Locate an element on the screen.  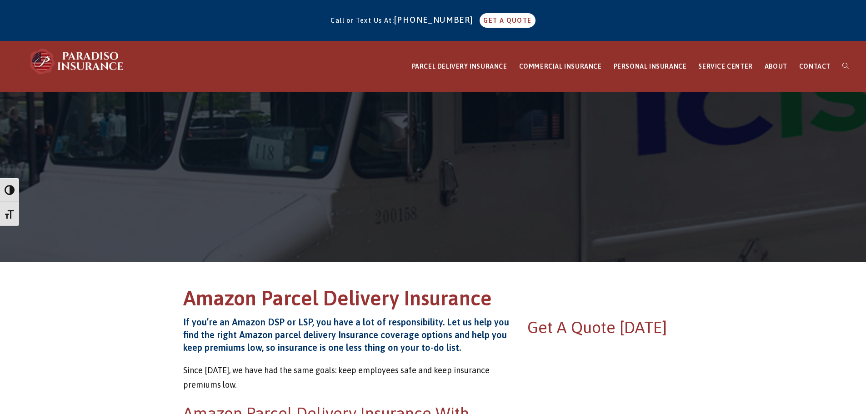
span: SERVICE CENTER is located at coordinates (725, 66).